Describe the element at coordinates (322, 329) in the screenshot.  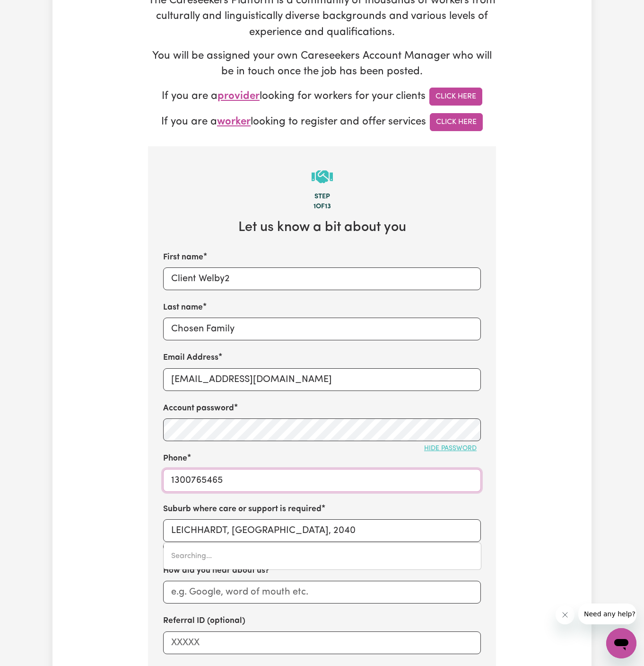
I see `input: e.g. Rigg` at that location.